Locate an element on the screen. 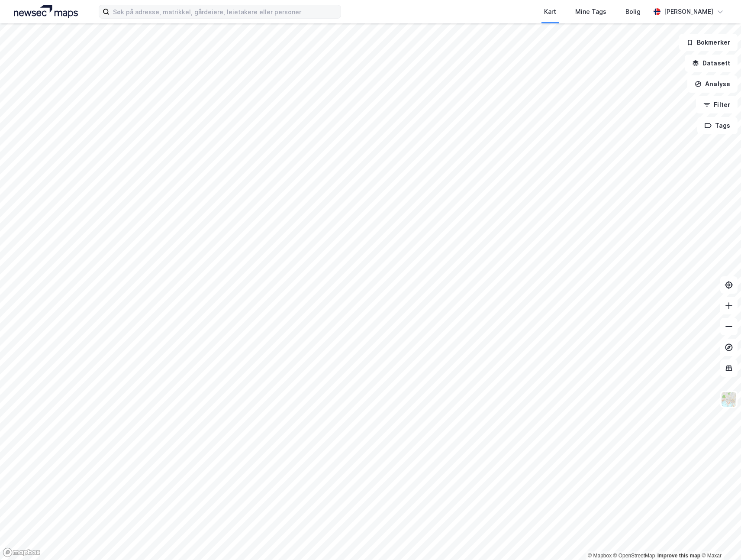 The height and width of the screenshot is (560, 741). input: Søk på adresse, matrikkel, gårdeiere, leietakere eller personer is located at coordinates (225, 12).